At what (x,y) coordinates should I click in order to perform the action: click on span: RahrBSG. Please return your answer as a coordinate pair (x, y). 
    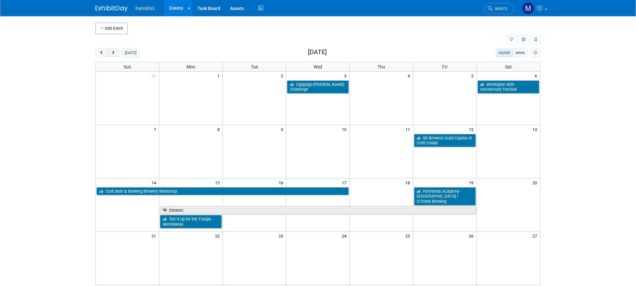
    Looking at the image, I should click on (145, 8).